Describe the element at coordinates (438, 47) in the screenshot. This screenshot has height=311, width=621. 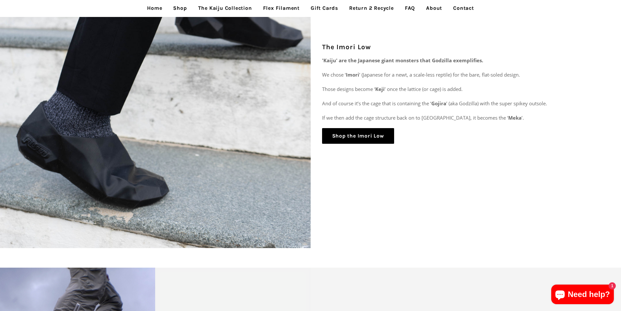
I see `h2: The Imori Low` at that location.